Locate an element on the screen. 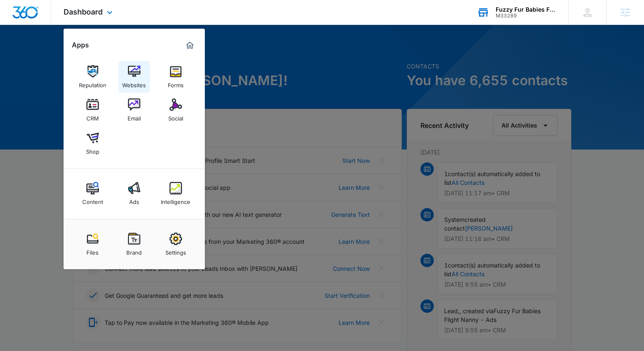 The width and height of the screenshot is (644, 351). div: Reputation is located at coordinates (93, 83).